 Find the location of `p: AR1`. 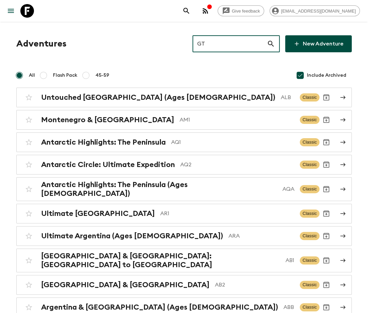

p: AR1 is located at coordinates (227, 214).